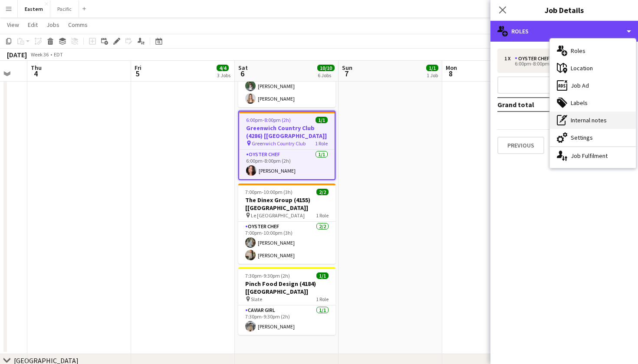 Image resolution: width=638 pixels, height=364 pixels. What do you see at coordinates (509, 59) in the screenshot?
I see `div: 1 x` at bounding box center [509, 59].